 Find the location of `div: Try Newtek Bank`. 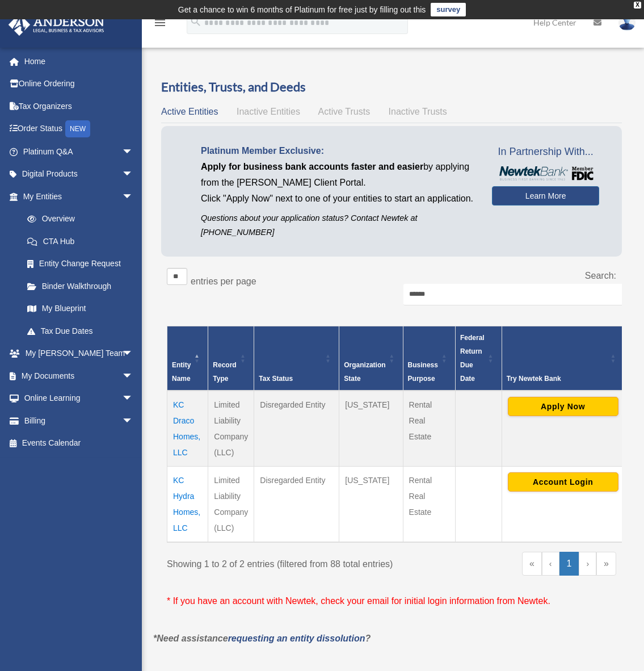

div: Try Newtek Bank is located at coordinates (557, 379).